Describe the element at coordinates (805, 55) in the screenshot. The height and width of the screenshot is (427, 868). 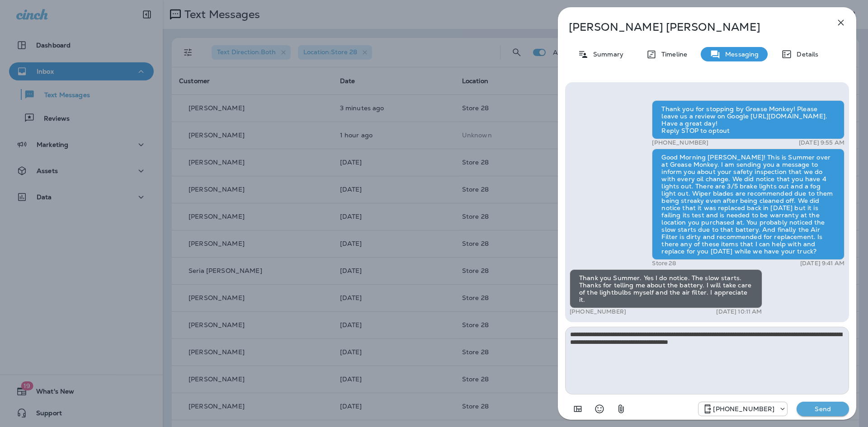
I see `p: Details` at that location.